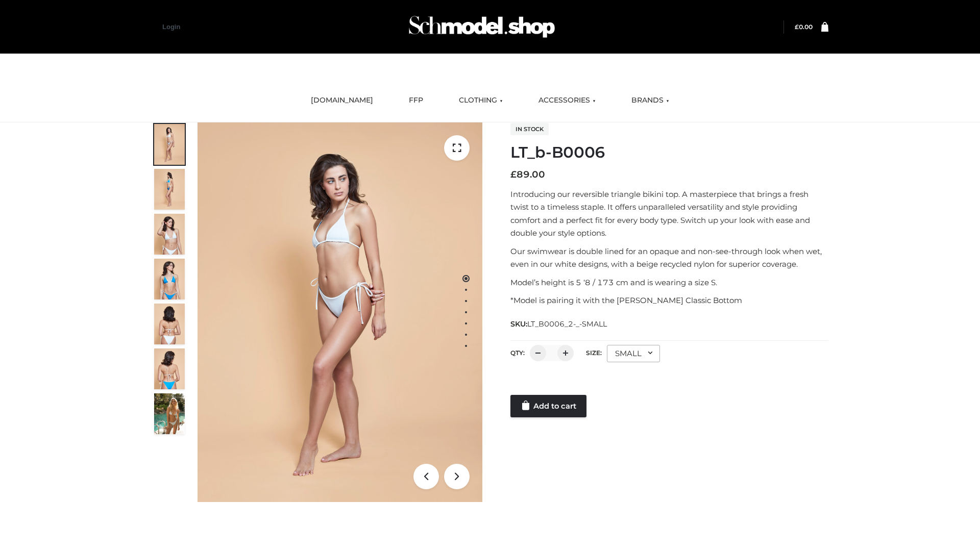  I want to click on a: Login, so click(171, 26).